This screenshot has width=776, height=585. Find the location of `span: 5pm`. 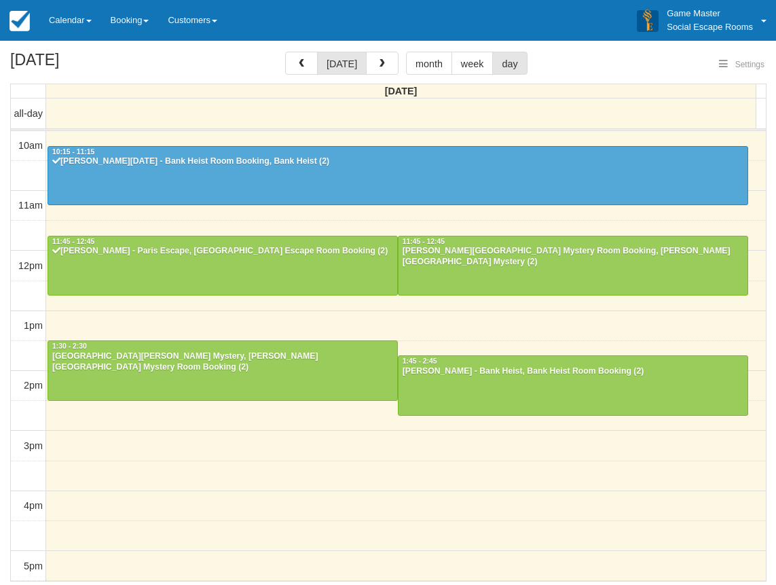

span: 5pm is located at coordinates (33, 566).